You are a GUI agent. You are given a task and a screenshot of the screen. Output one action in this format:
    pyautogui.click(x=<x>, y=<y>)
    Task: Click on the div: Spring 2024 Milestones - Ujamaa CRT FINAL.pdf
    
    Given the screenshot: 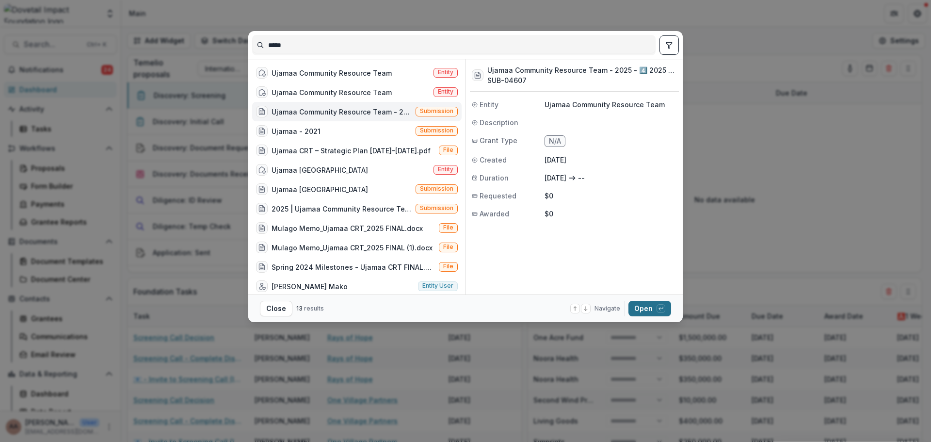 What is the action you would take?
    pyautogui.click(x=353, y=267)
    